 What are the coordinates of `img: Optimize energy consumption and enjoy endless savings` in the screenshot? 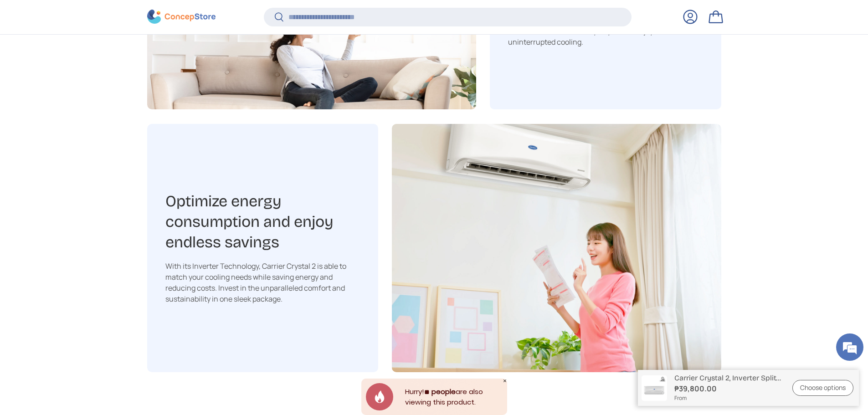 It's located at (557, 248).